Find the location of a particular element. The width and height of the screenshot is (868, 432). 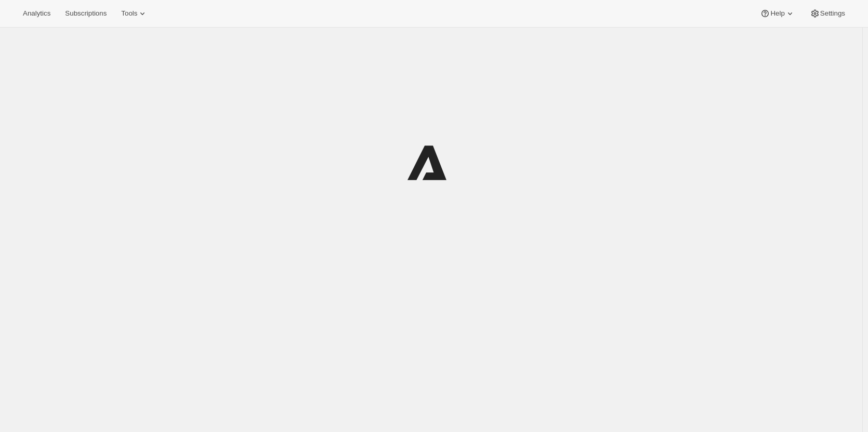

span: Settings is located at coordinates (832, 14).